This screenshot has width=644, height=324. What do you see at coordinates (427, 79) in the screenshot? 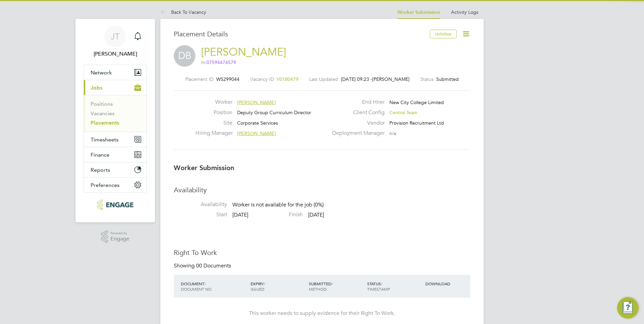
I see `label: Status` at bounding box center [427, 79].